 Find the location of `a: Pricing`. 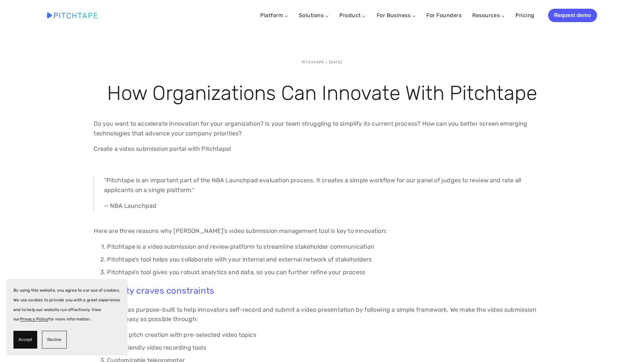

a: Pricing is located at coordinates (525, 15).